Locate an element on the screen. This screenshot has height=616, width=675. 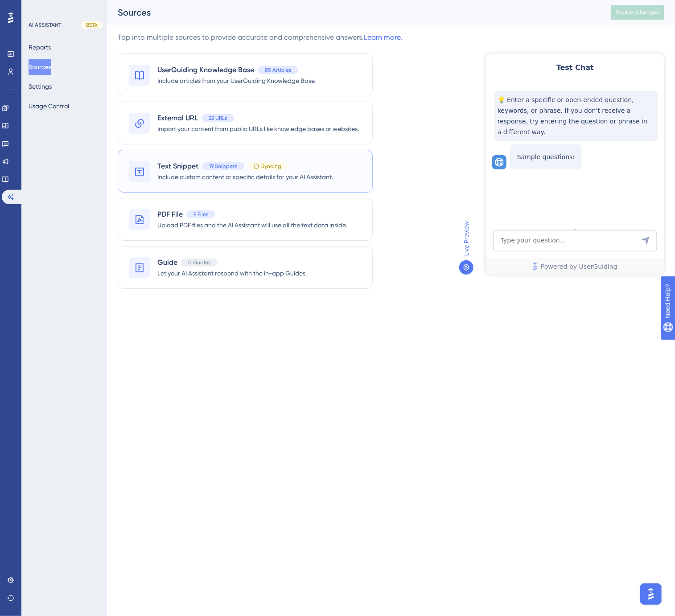
span: 19 Snippets is located at coordinates (223, 166).